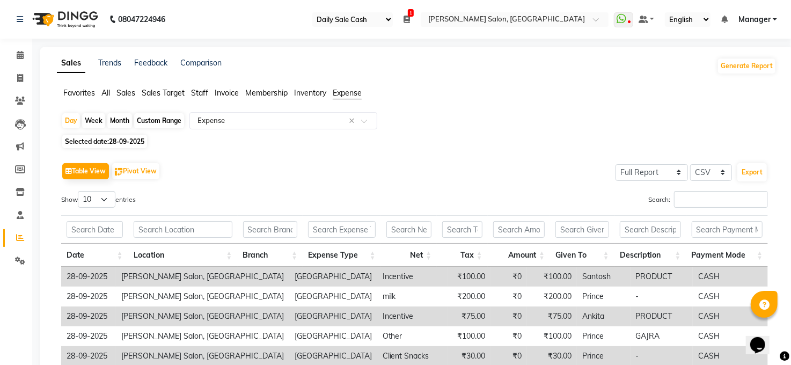 Image resolution: width=791 pixels, height=365 pixels. What do you see at coordinates (409, 255) in the screenshot?
I see `th: Net: activate to sort column ascending` at bounding box center [409, 255].